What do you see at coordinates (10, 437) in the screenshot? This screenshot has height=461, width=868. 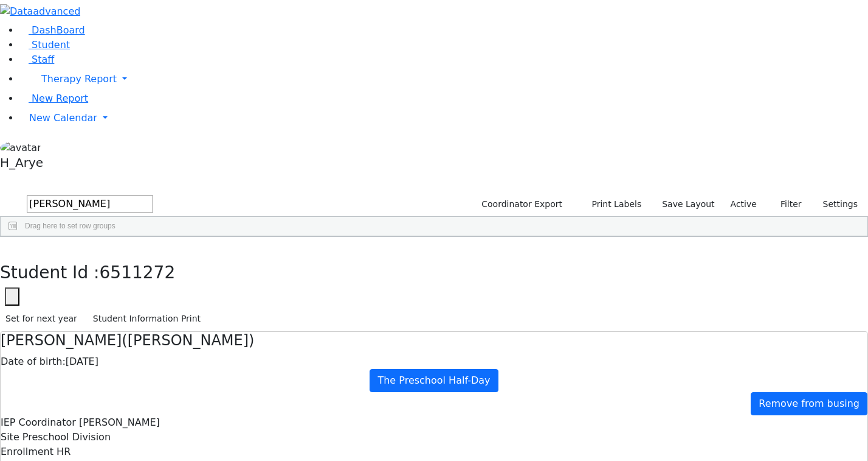 I see `label: Site` at bounding box center [10, 437].